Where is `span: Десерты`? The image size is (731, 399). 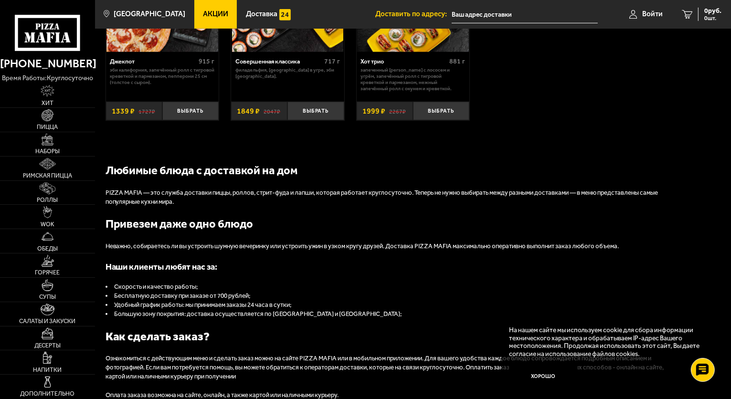 span: Десерты is located at coordinates (47, 346).